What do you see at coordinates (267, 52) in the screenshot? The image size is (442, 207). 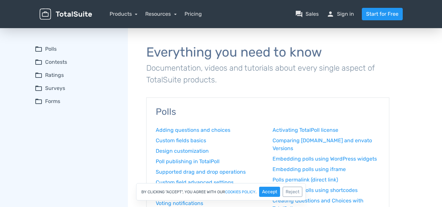 I see `h1: Everything you need to know` at bounding box center [267, 52].